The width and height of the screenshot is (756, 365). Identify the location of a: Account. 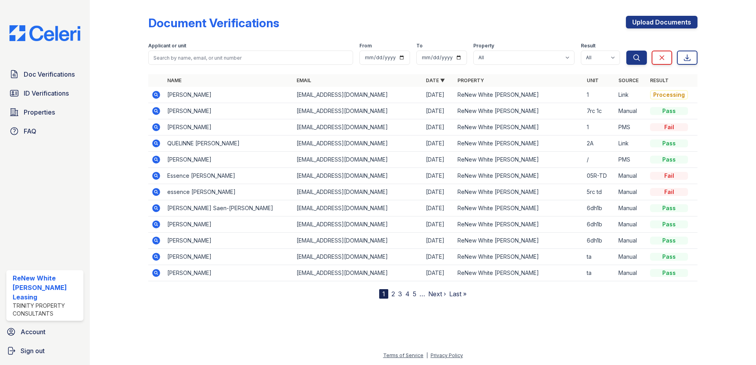
(45, 332).